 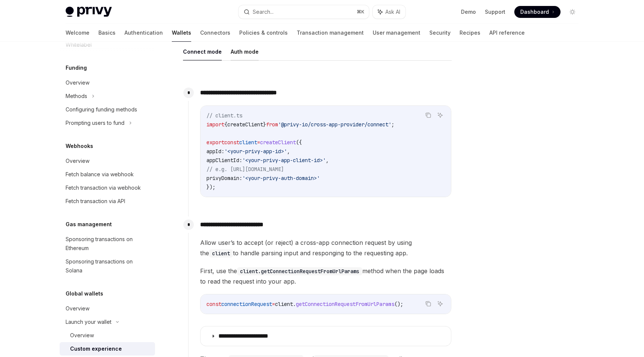 I want to click on img: light logo, so click(x=89, y=12).